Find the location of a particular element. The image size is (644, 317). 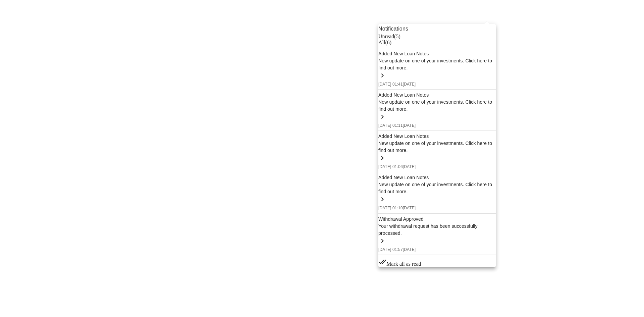

span: Unread is located at coordinates (386, 36).